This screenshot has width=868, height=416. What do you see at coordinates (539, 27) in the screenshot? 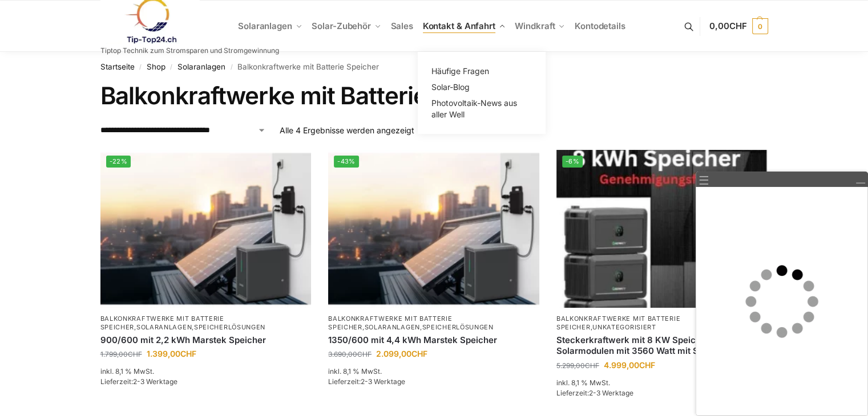
I see `a: Windkraft` at bounding box center [539, 27].